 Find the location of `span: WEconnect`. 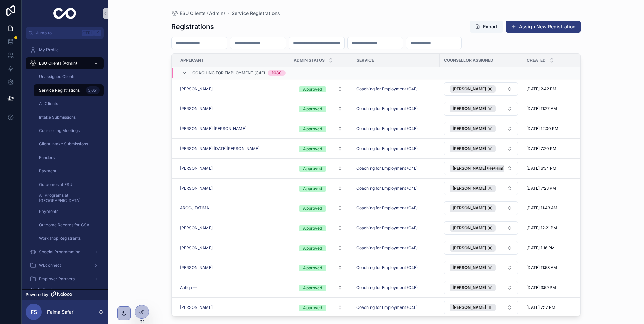

span: WEconnect is located at coordinates (49, 265).